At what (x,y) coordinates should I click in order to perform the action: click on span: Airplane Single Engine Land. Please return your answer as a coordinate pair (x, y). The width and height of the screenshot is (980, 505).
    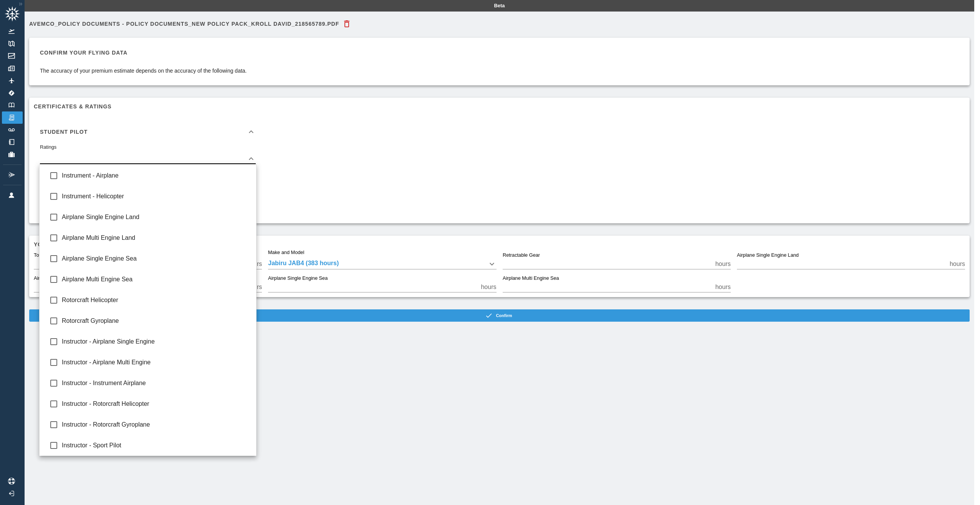
    Looking at the image, I should click on (156, 217).